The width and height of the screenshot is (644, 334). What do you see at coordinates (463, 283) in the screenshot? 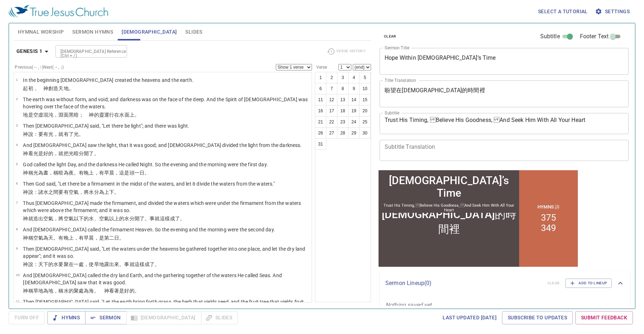
I see `p: Sermon Lineup ( 0 )` at bounding box center [463, 283].